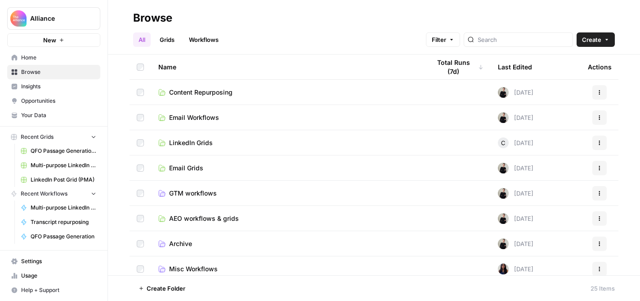  What do you see at coordinates (162, 288) in the screenshot?
I see `button: Create Folder` at bounding box center [162, 288].